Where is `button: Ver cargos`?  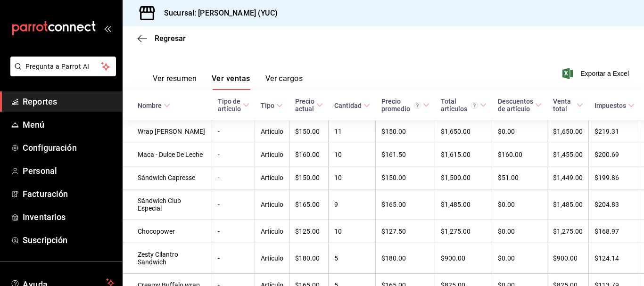 button: Ver cargos is located at coordinates (284, 82).